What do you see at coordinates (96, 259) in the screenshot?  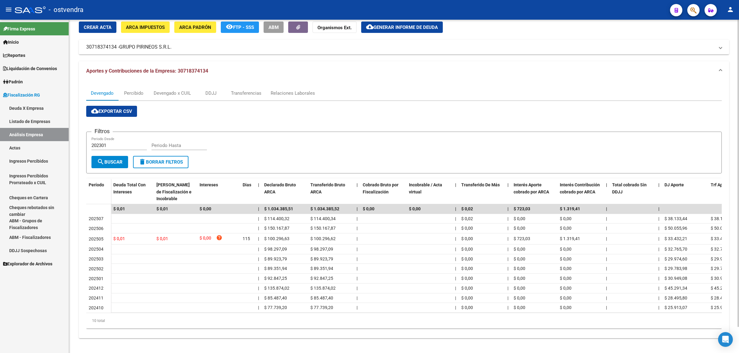 I see `span: 202503` at bounding box center [96, 259].